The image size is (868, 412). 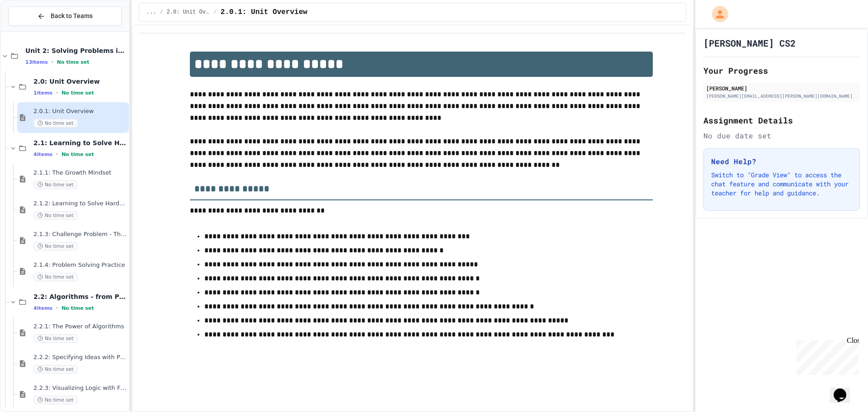 I want to click on div: No due date set, so click(x=781, y=136).